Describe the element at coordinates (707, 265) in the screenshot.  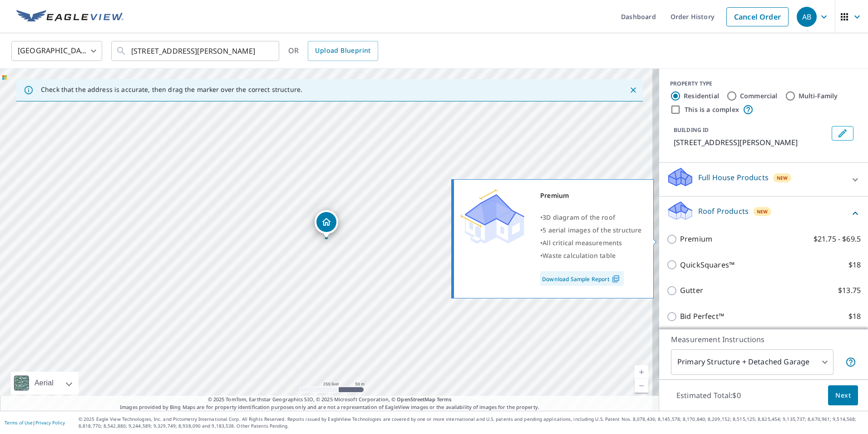
I see `p: QuickSquares™` at that location.